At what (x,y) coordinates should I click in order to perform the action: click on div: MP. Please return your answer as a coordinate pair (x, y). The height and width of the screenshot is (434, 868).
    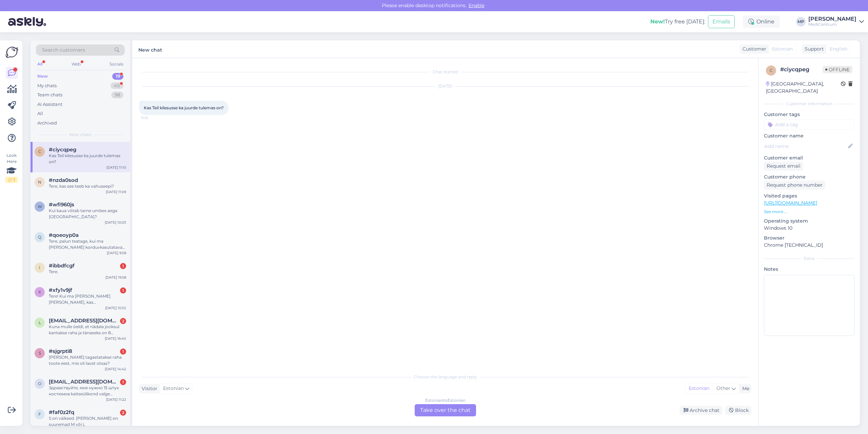
    Looking at the image, I should click on (801, 22).